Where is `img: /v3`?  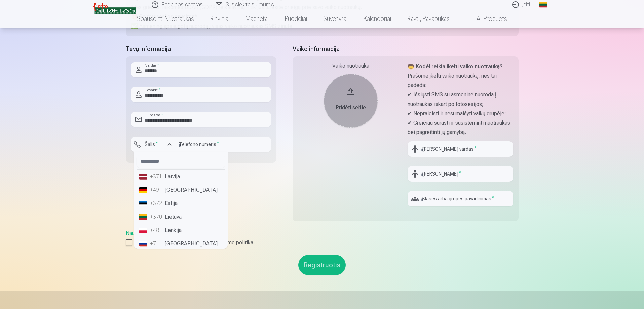
img: /v3 is located at coordinates (114, 8).